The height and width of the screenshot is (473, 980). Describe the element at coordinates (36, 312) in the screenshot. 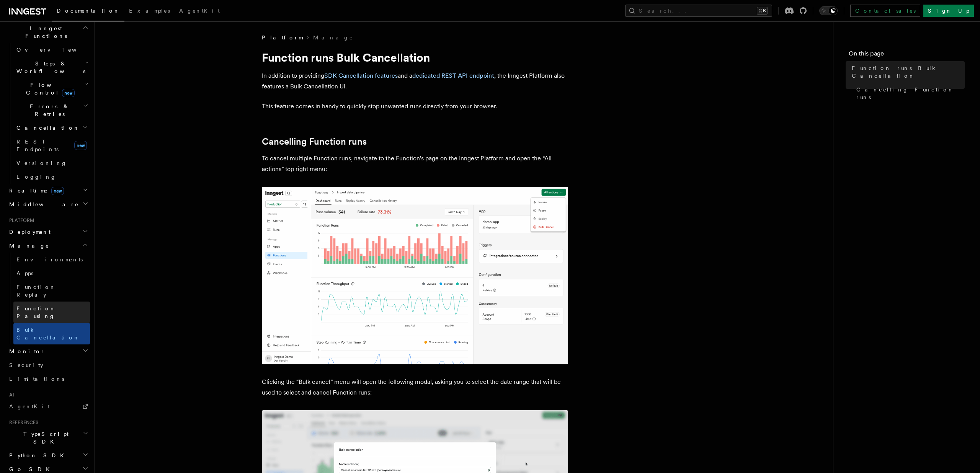

I see `span: Function Pausing` at that location.